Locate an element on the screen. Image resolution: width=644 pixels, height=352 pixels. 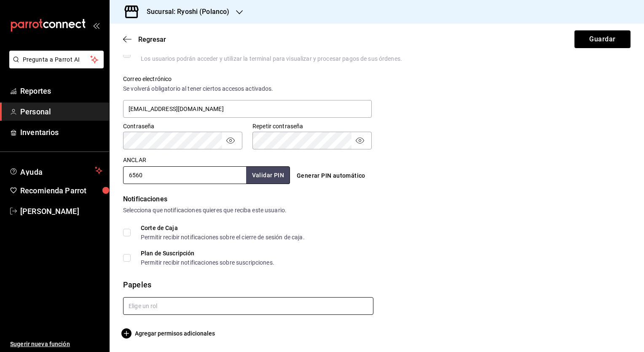
a: Pregunta a Parrot AI is located at coordinates (55, 66).